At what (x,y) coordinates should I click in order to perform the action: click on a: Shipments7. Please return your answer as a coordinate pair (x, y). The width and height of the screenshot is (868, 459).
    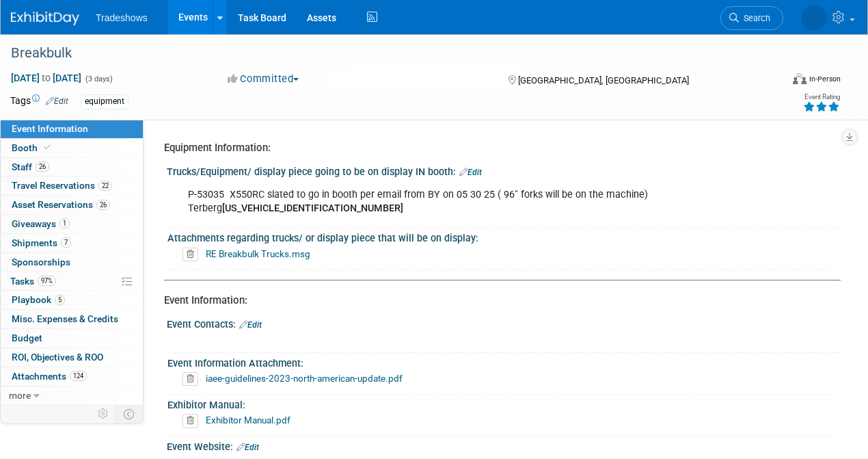
    Looking at the image, I should click on (72, 243).